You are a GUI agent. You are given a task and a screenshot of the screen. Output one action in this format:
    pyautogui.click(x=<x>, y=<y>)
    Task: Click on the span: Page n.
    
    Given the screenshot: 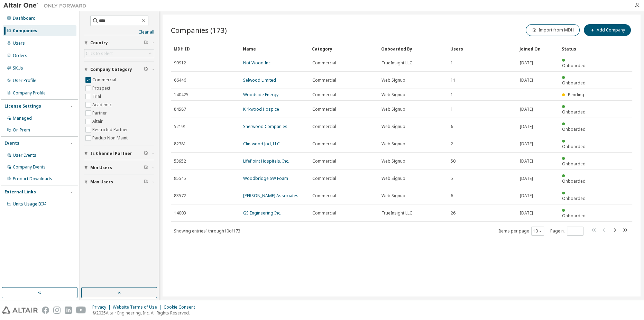 What is the action you would take?
    pyautogui.click(x=567, y=231)
    